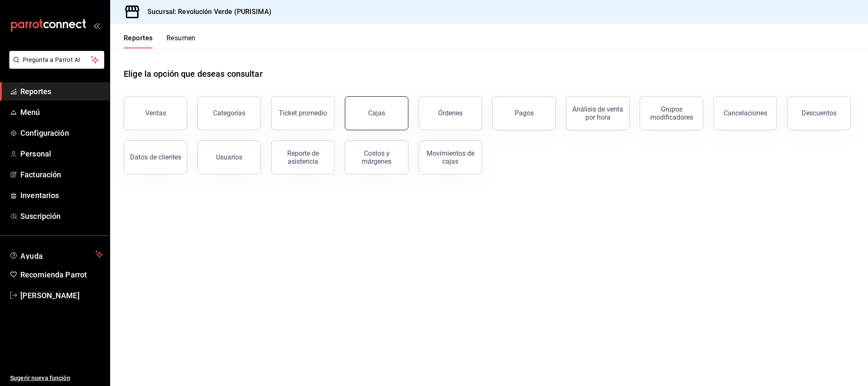 The height and width of the screenshot is (386, 868). I want to click on button: Movimientos de cajas, so click(450, 158).